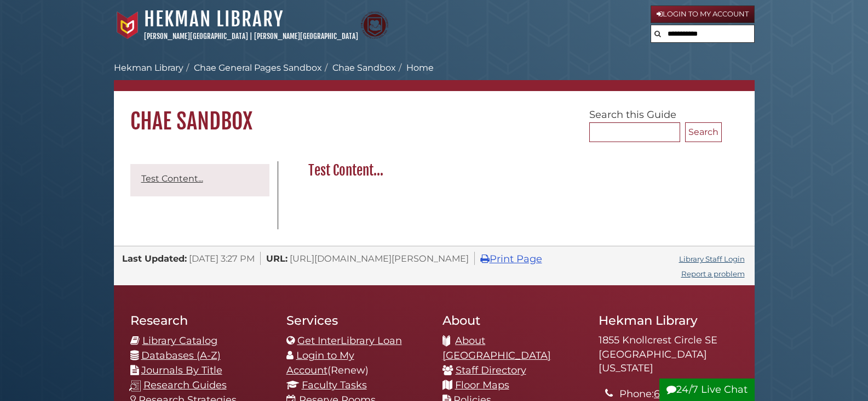 Image resolution: width=868 pixels, height=401 pixels. Describe the element at coordinates (154, 258) in the screenshot. I see `span: Last Updated:` at that location.